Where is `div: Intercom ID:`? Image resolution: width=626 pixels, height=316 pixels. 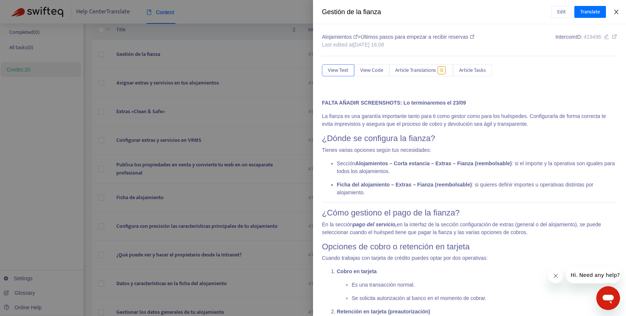
div: Intercom ID: is located at coordinates (586, 41).